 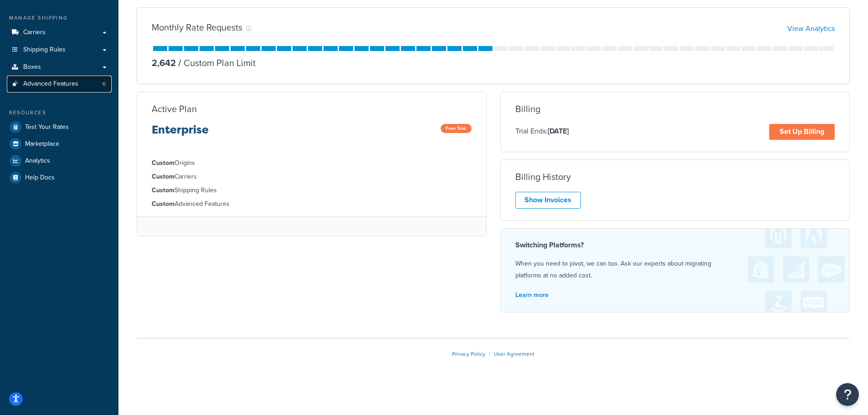 What do you see at coordinates (543, 177) in the screenshot?
I see `h3: Billing History` at bounding box center [543, 177].